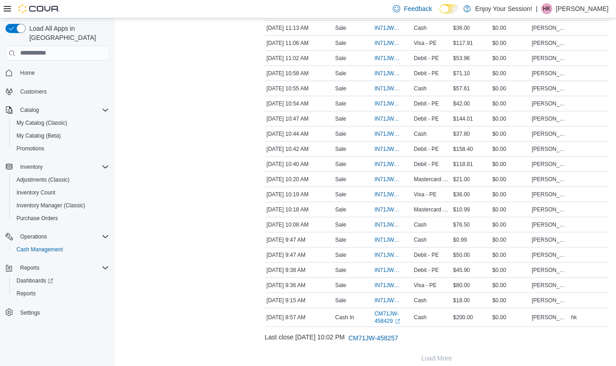  I want to click on button: Cash Management, so click(61, 249).